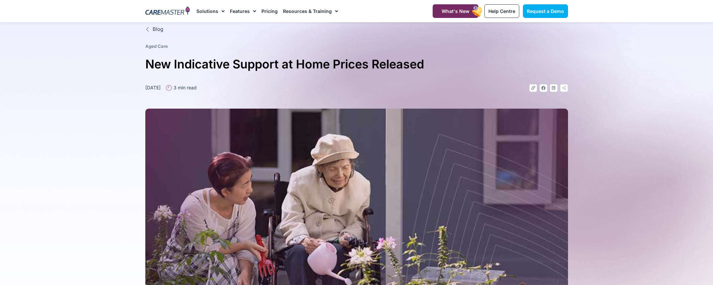  What do you see at coordinates (356, 64) in the screenshot?
I see `h1: New Indicative Support at Home Prices Released` at bounding box center [356, 64].